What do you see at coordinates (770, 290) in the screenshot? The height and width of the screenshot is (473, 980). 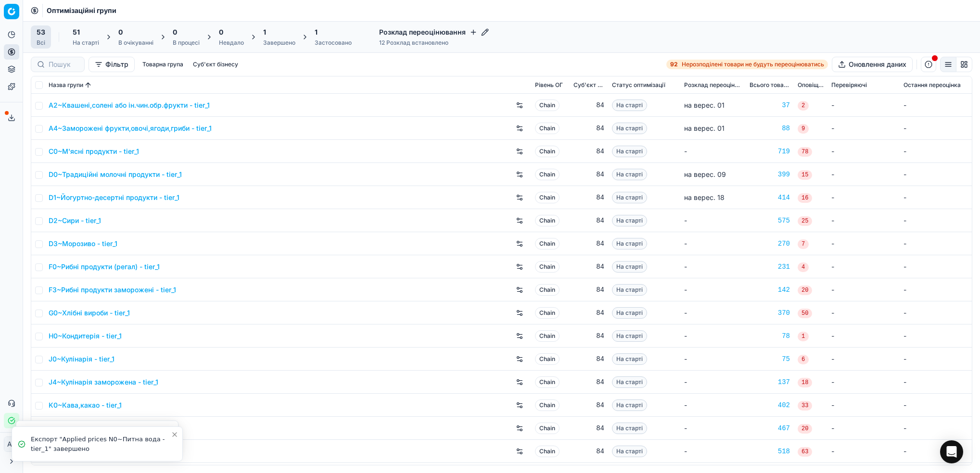 I see `a: 142` at bounding box center [770, 290].